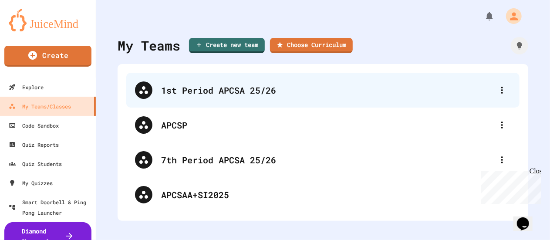  What do you see at coordinates (482, 16) in the screenshot?
I see `div: My Notifications` at bounding box center [482, 16].